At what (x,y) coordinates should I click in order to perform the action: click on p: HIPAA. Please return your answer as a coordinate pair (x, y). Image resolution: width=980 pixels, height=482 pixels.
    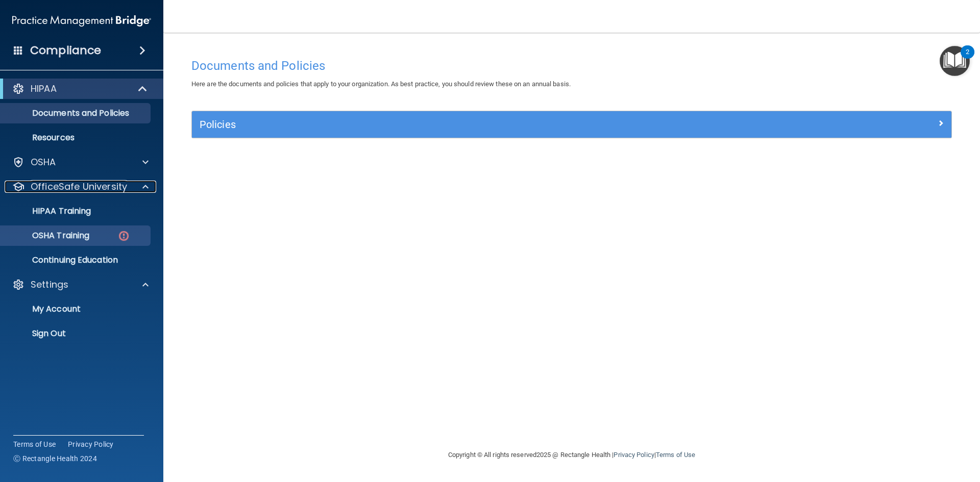
    Looking at the image, I should click on (43, 89).